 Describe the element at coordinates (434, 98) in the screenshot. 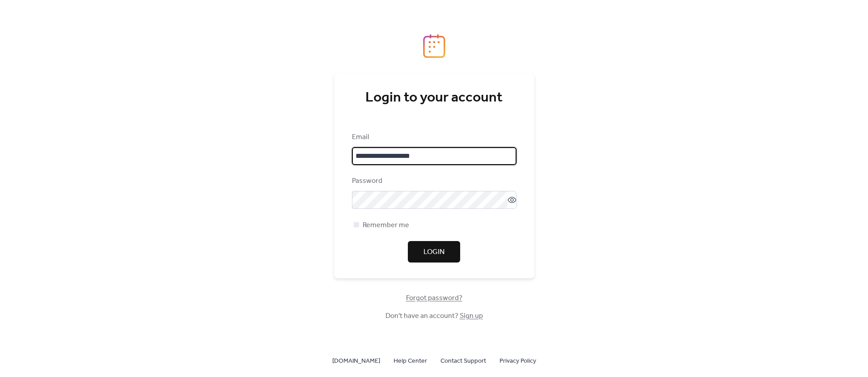

I see `div: Login to your account` at that location.